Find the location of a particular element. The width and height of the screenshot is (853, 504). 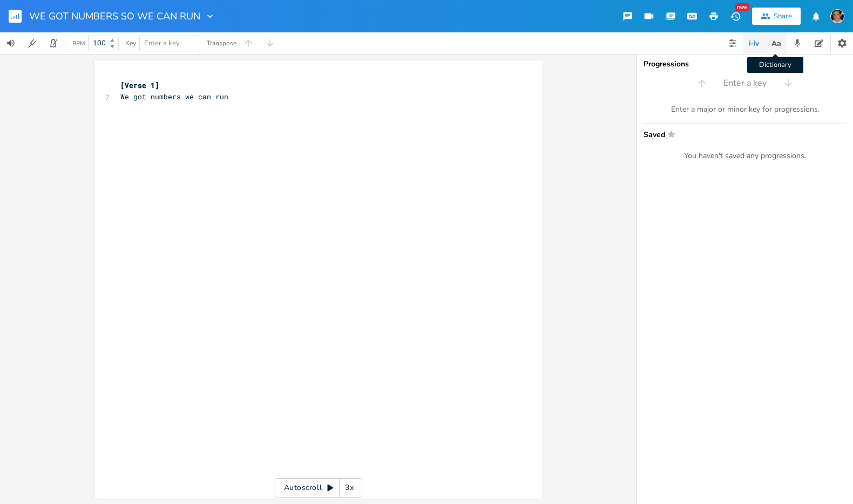

button: New is located at coordinates (735, 17).